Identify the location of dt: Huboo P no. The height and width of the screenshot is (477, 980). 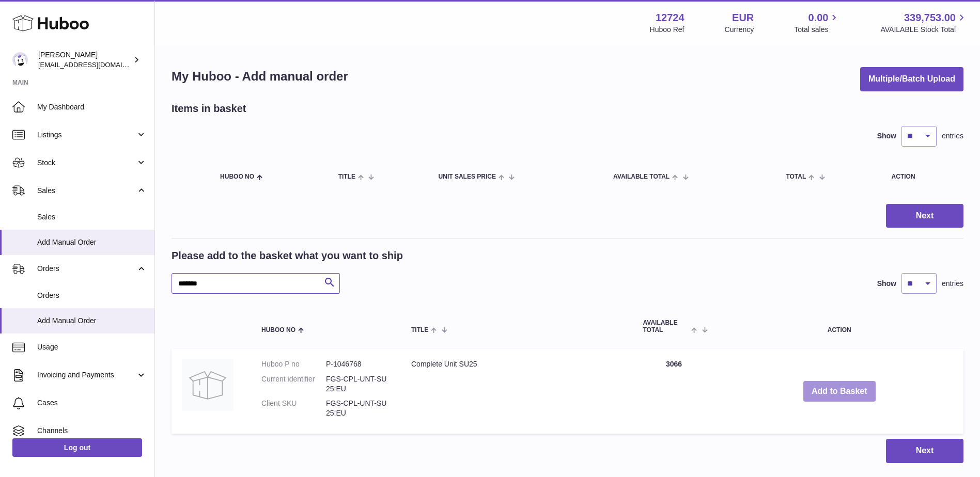
(293, 364).